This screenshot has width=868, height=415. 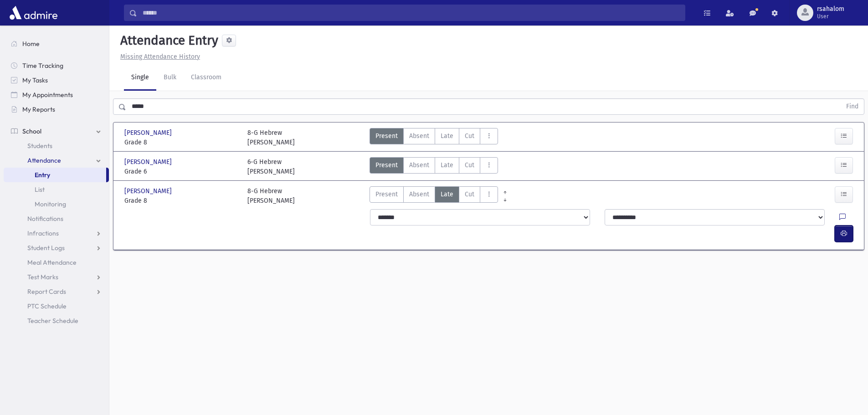 What do you see at coordinates (56, 131) in the screenshot?
I see `a: School` at bounding box center [56, 131].